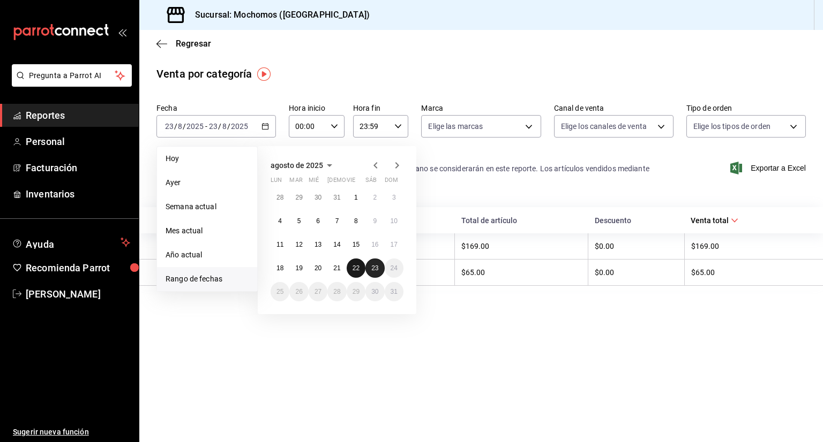 Image resolution: width=823 pixels, height=442 pixels. Describe the element at coordinates (78, 194) in the screenshot. I see `span: Inventarios` at that location.